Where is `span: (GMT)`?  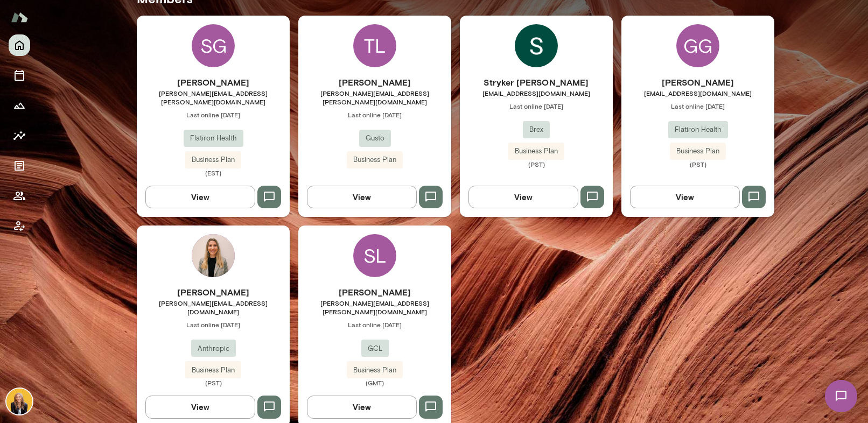
span: (GMT) is located at coordinates (375, 383).